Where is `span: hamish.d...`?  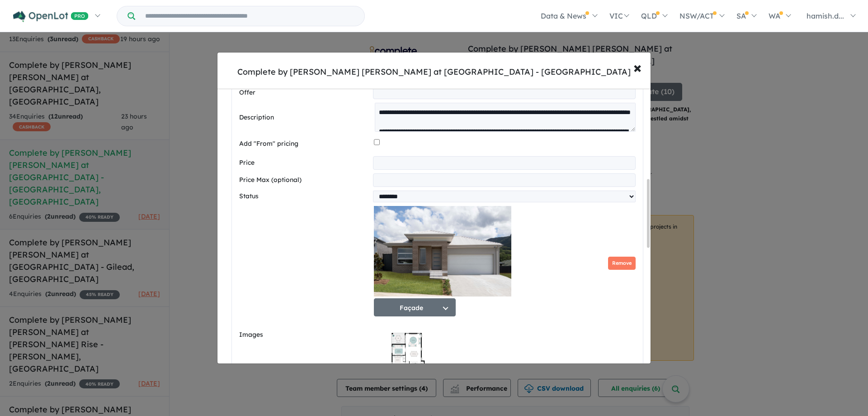
span: hamish.d... is located at coordinates (825, 16).